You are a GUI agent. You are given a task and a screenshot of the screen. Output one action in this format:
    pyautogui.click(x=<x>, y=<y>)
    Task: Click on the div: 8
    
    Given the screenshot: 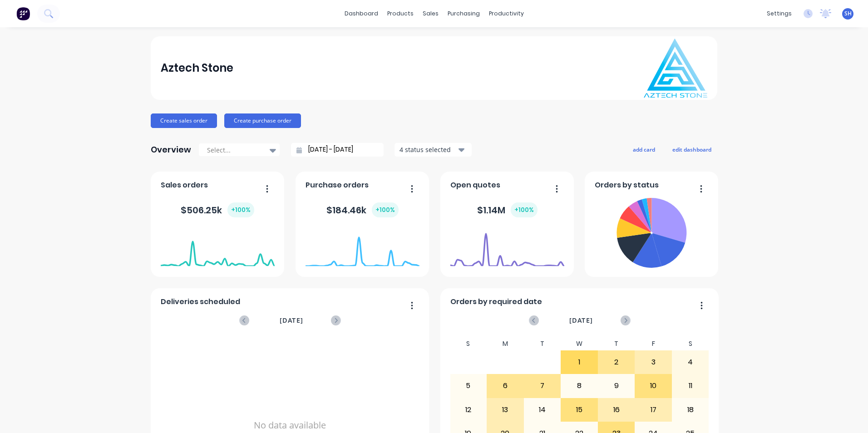 What is the action you would take?
    pyautogui.click(x=579, y=386)
    